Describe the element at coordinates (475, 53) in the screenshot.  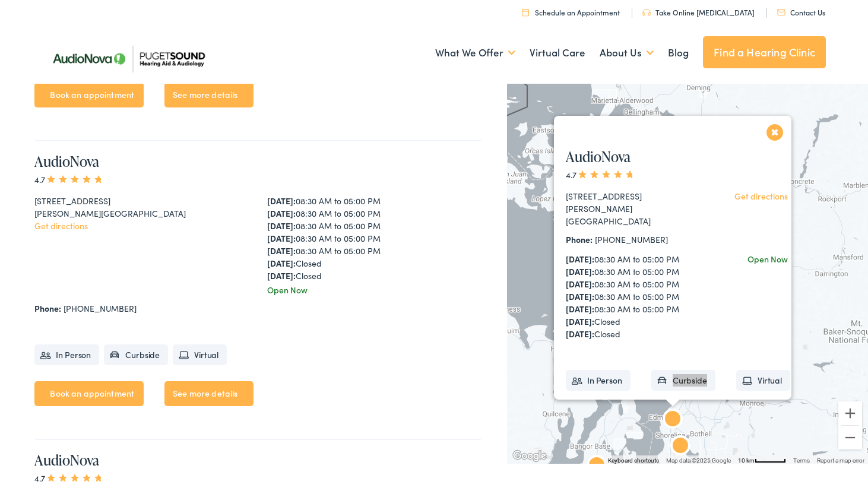
I see `a: What We Offer` at that location.